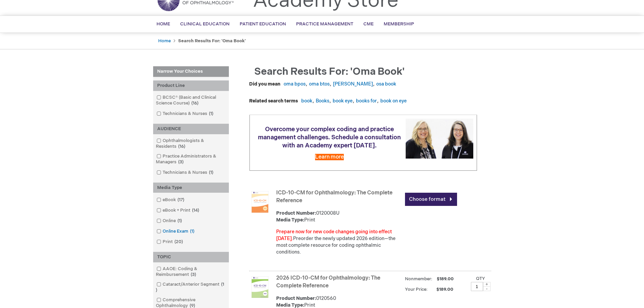 Image resolution: width=644 pixels, height=308 pixels. Describe the element at coordinates (263, 24) in the screenshot. I see `span: Patient Education` at that location.